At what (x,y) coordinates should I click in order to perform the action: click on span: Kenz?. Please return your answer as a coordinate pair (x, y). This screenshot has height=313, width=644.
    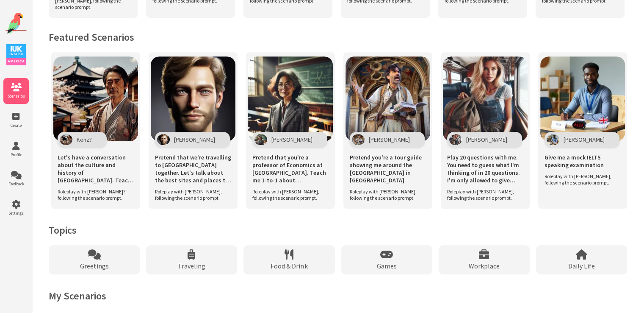
    Looking at the image, I should click on (84, 140).